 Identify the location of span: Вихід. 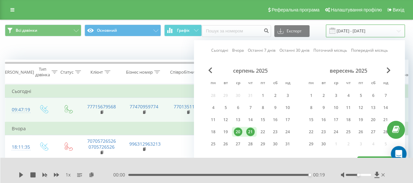
(399, 10).